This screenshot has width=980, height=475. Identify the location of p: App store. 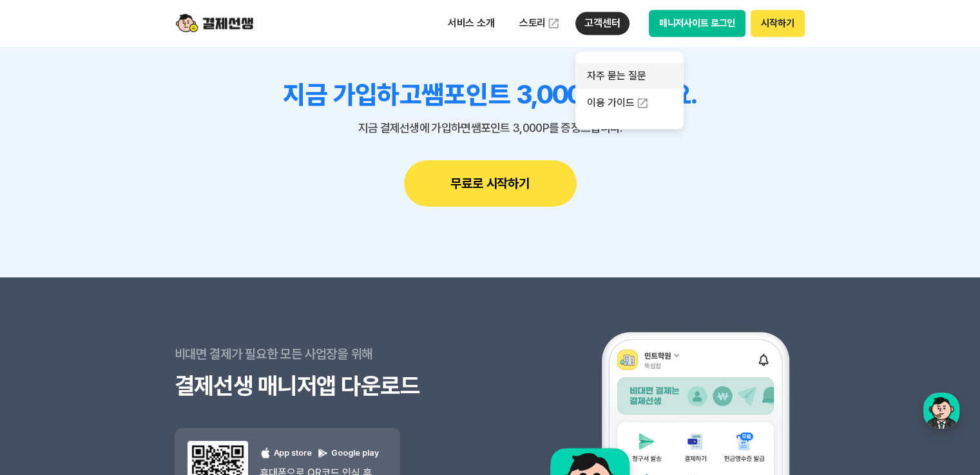
(286, 453).